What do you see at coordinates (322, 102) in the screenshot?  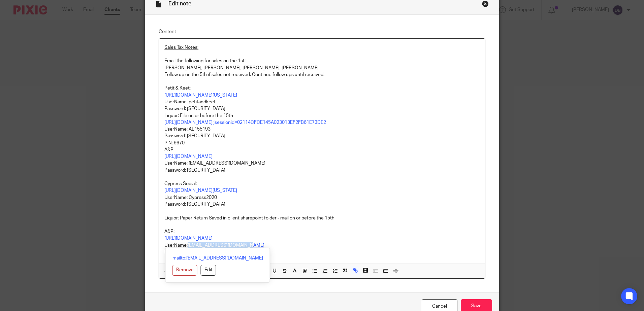 I see `p: UserName: petitandkeet` at bounding box center [322, 102].